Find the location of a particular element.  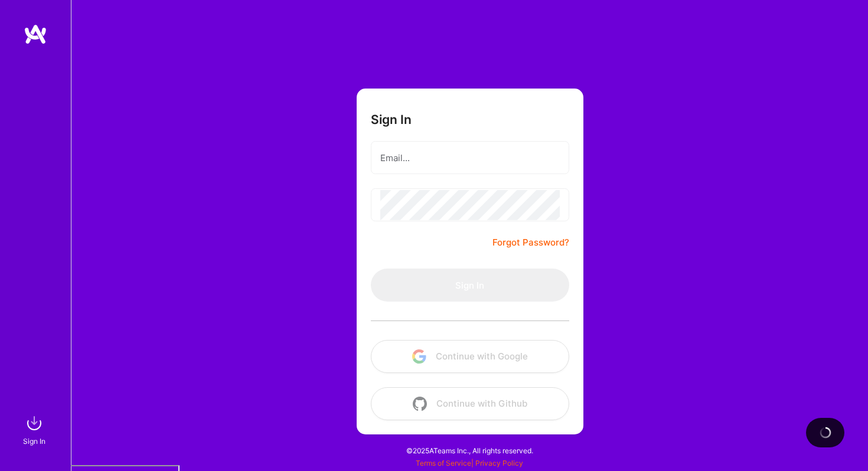

input: Email... is located at coordinates (470, 158).